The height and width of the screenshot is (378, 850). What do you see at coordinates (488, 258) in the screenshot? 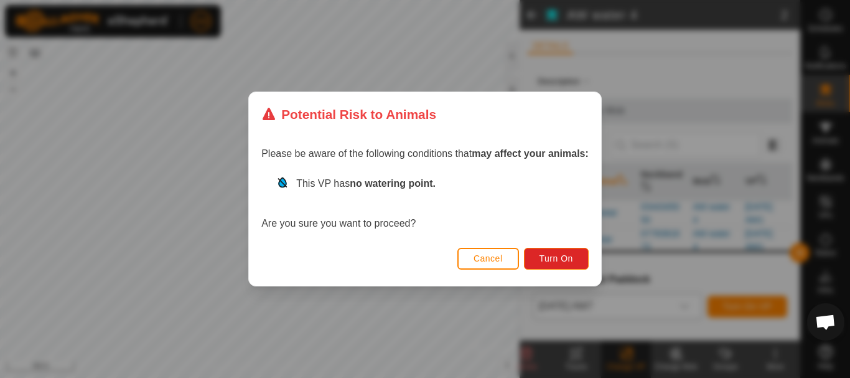
I see `span: Cancel` at bounding box center [488, 258].